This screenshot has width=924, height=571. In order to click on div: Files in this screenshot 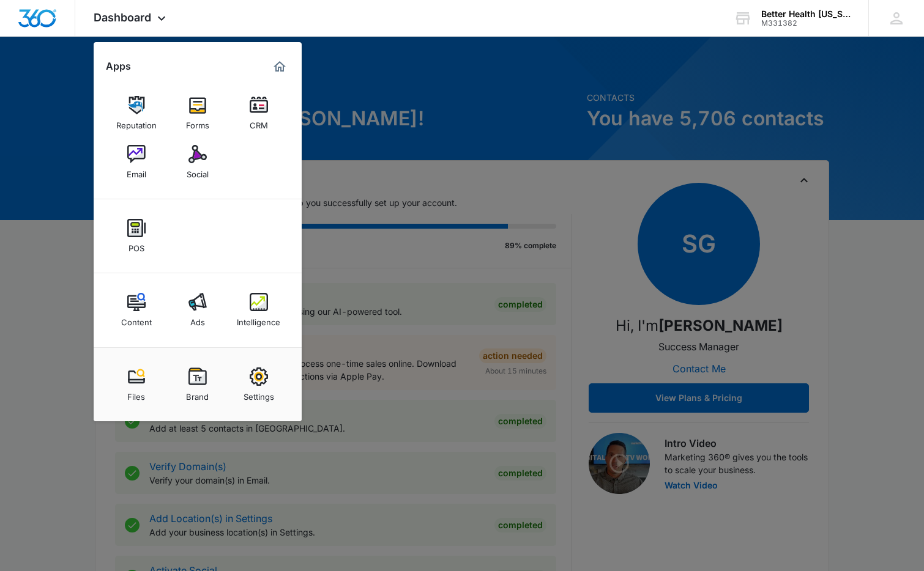, I will do `click(136, 394)`.